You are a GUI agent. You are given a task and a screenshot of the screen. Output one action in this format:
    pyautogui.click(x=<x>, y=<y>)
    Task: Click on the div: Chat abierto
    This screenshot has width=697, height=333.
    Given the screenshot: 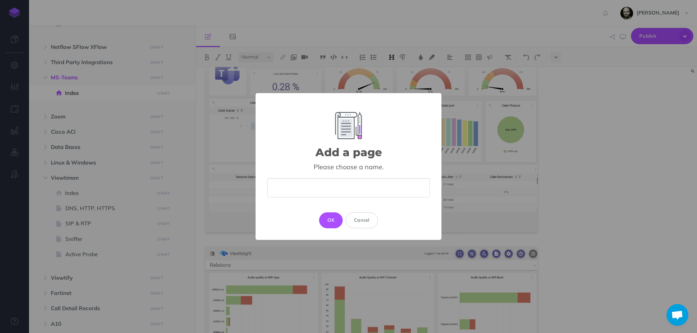 What is the action you would take?
    pyautogui.click(x=677, y=315)
    